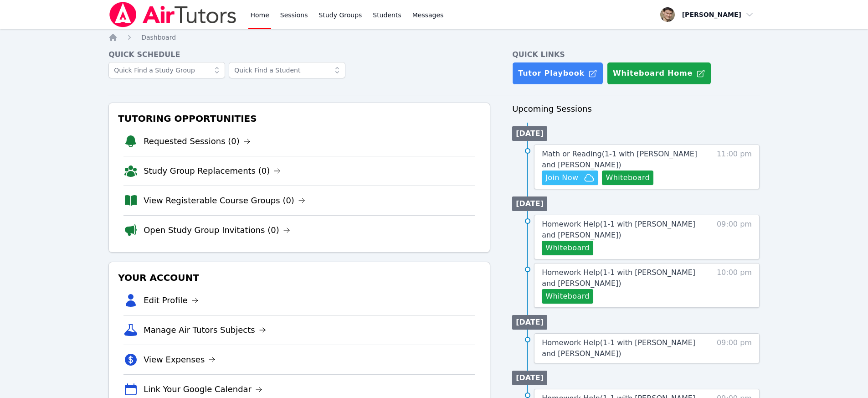  I want to click on nav: Breadcrumb, so click(434, 37).